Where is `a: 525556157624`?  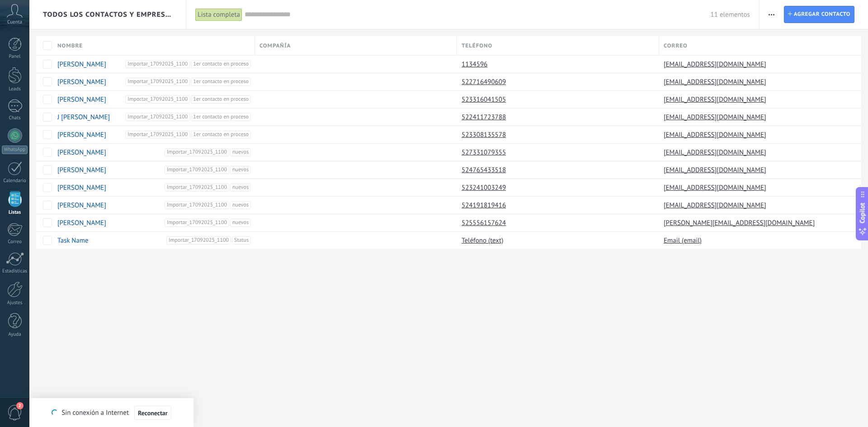
a: 525556157624 is located at coordinates (484, 223).